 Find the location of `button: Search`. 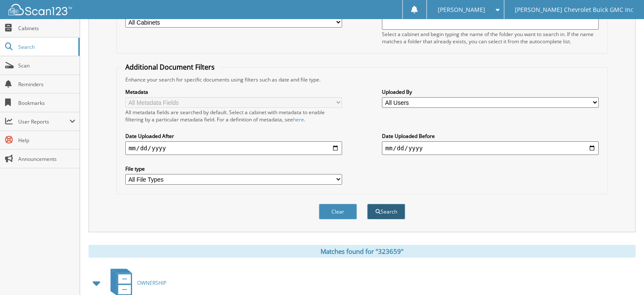

button: Search is located at coordinates (386, 211).